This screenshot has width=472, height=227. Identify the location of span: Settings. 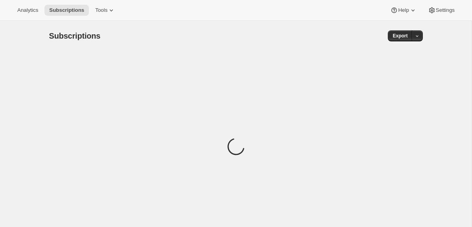
(446, 10).